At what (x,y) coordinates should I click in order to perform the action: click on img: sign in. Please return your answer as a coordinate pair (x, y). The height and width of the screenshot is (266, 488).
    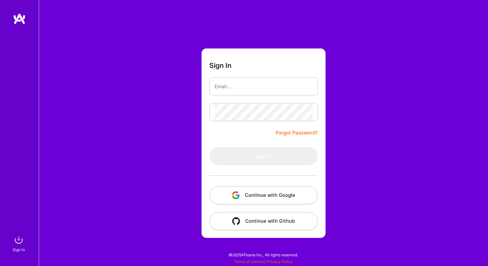
    Looking at the image, I should click on (19, 240).